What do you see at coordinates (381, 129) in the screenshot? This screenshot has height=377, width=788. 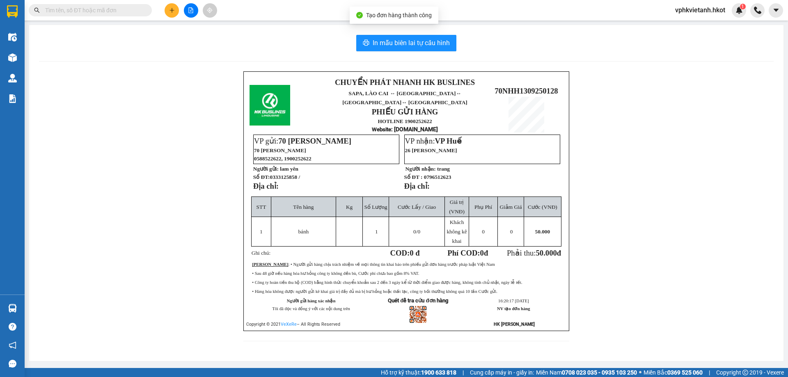 I see `span: Website` at bounding box center [381, 129].